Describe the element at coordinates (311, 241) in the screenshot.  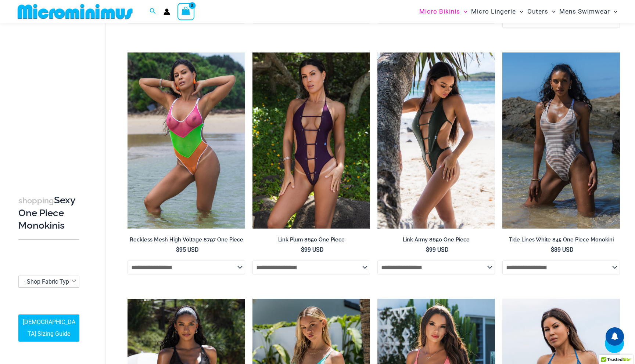
I see `a: Link Plum 8650 One Piece` at that location.